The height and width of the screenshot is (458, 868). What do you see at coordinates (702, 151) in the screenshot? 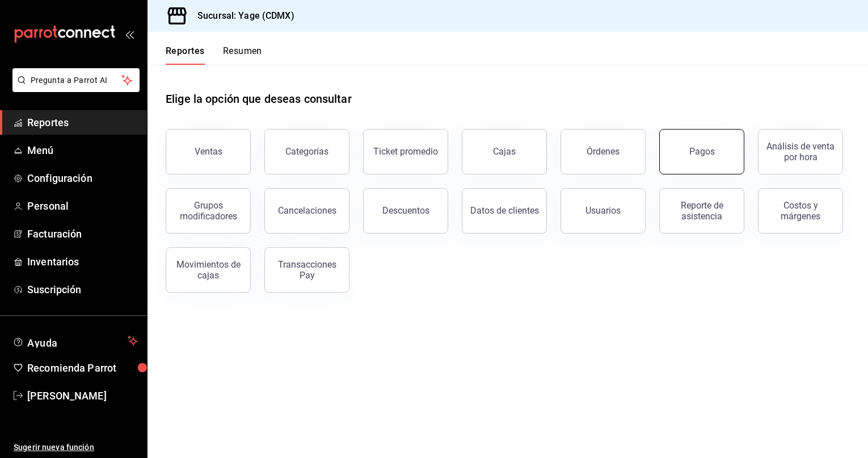
I see `button: Pagos` at bounding box center [702, 151].